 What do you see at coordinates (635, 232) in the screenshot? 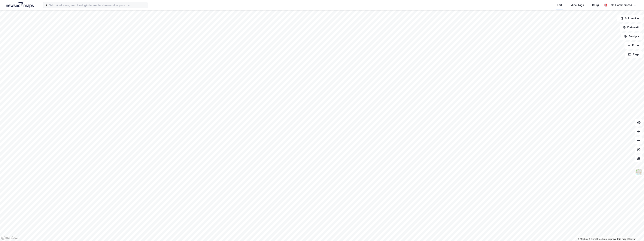
I see `div: Kontrollprogram for chat` at bounding box center [635, 232].